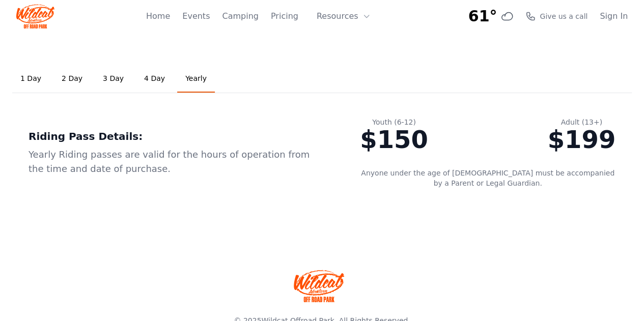  What do you see at coordinates (581, 139) in the screenshot?
I see `div: $199` at bounding box center [581, 139].